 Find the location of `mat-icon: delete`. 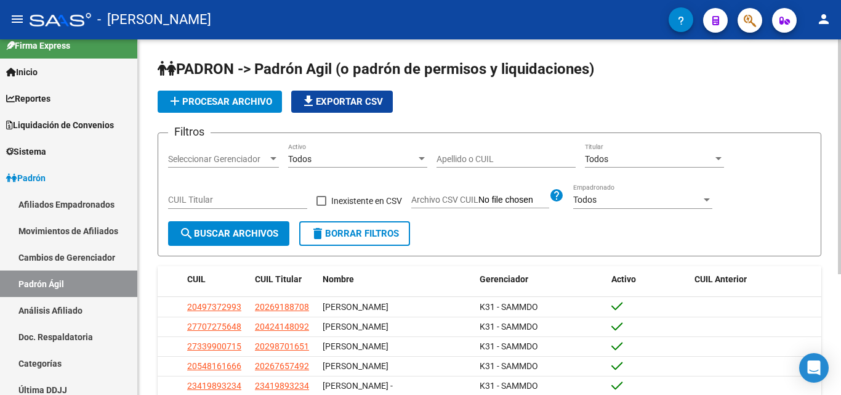

mat-icon: delete is located at coordinates (318, 233).